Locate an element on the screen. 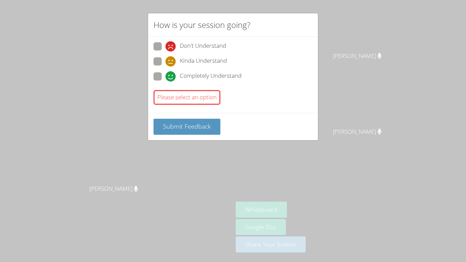 This screenshot has width=466, height=262. span: Don't Understand is located at coordinates (203, 46).